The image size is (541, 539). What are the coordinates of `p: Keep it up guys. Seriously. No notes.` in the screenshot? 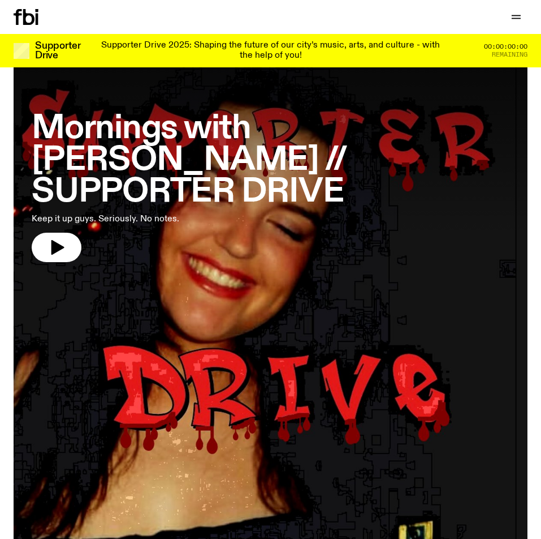 It's located at (176, 219).